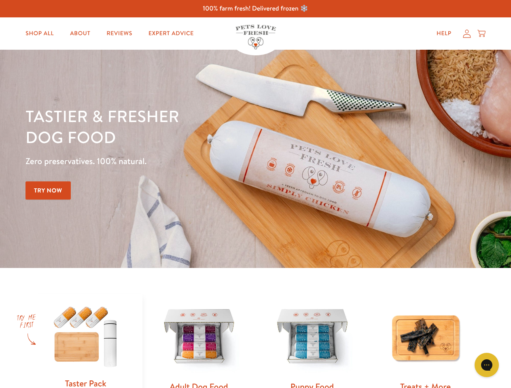 This screenshot has width=511, height=388. What do you see at coordinates (171, 34) in the screenshot?
I see `a: Expert Advice` at bounding box center [171, 34].